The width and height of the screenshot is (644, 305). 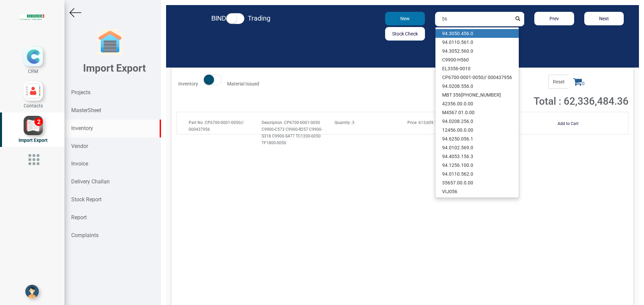 What do you see at coordinates (477, 174) in the screenshot?
I see `a: 94.0110.562.0` at bounding box center [477, 174].